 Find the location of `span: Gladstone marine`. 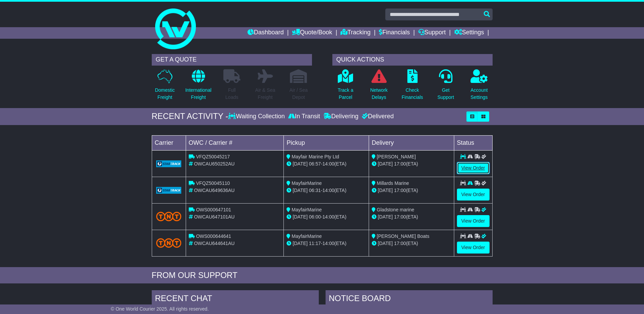

span: Gladstone marine is located at coordinates (395, 210).